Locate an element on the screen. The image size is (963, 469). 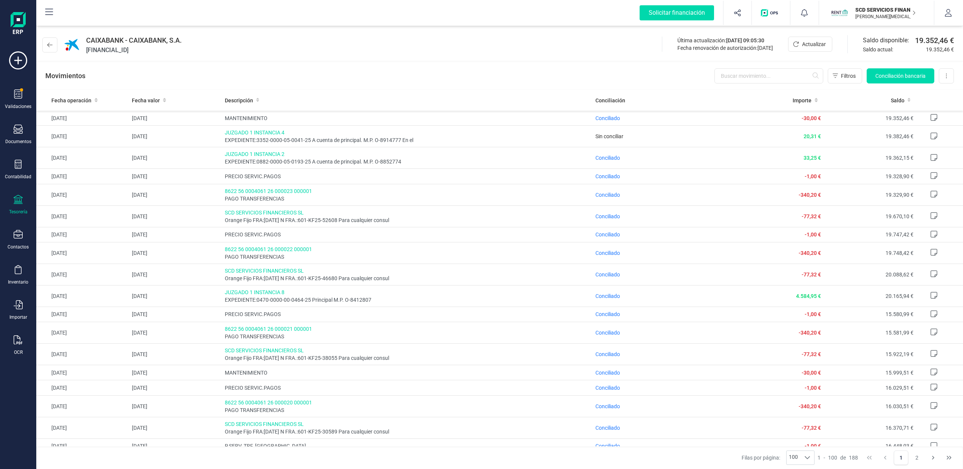
td: 19.670,10 € is located at coordinates (870, 216).